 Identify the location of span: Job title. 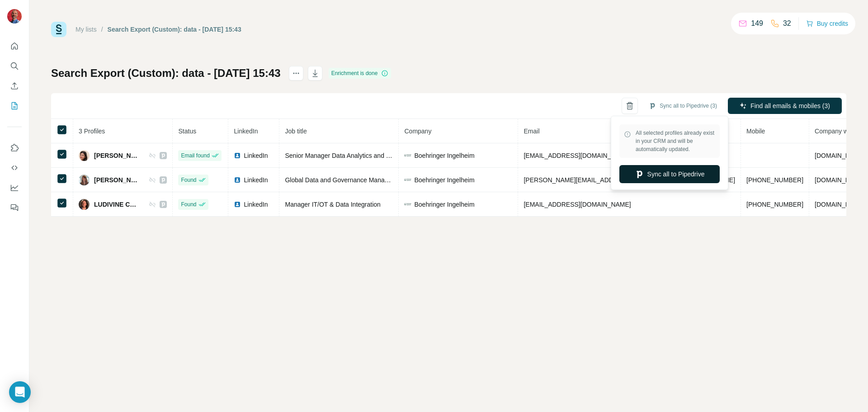
(296, 131).